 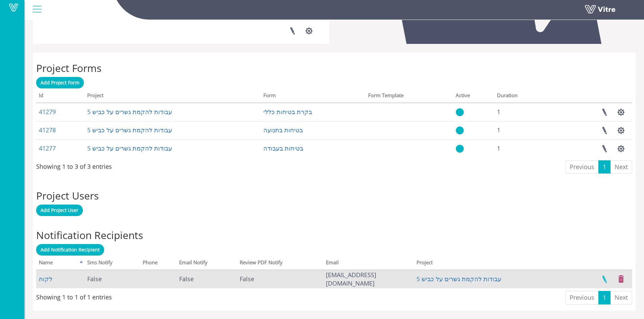 What do you see at coordinates (60, 210) in the screenshot?
I see `span: Add Project User` at bounding box center [60, 210].